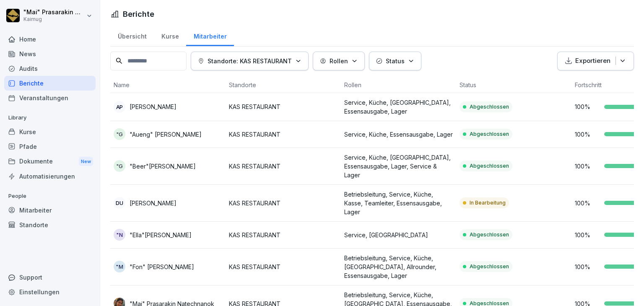 This screenshot has width=644, height=306. What do you see at coordinates (54, 12) in the screenshot?
I see `p: "Mai" Prasarakin Natechnanok` at bounding box center [54, 12].